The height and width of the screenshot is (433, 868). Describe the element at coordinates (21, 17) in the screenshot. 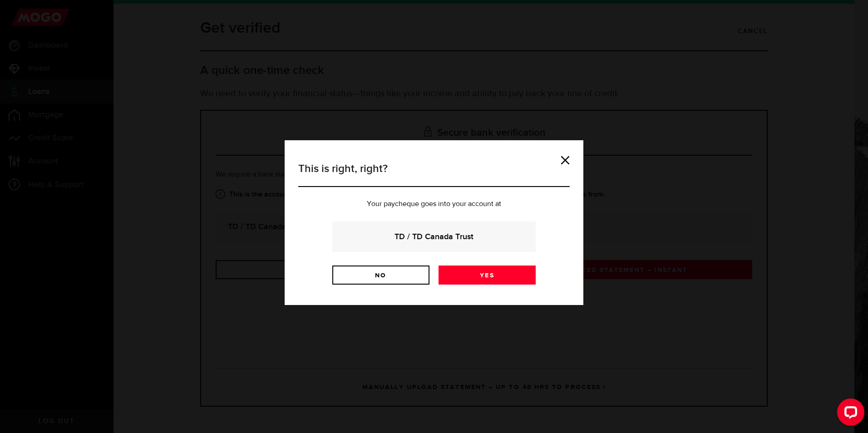

I see `button: Open LiveChat chat widget` at that location.